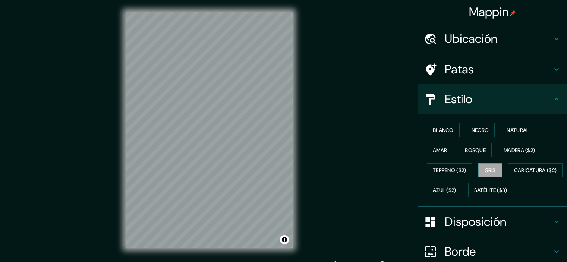 Image resolution: width=567 pixels, height=262 pixels. Describe the element at coordinates (480, 130) in the screenshot. I see `button: Negro` at that location.